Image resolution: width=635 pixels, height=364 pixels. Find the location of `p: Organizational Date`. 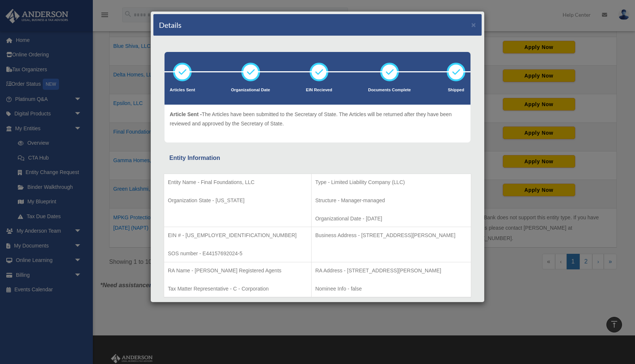

p: Organizational Date is located at coordinates (250, 90).